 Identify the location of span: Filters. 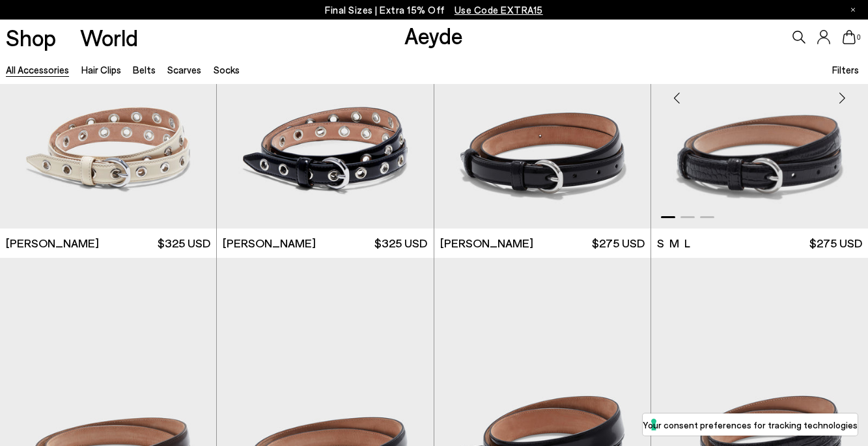
(846, 69).